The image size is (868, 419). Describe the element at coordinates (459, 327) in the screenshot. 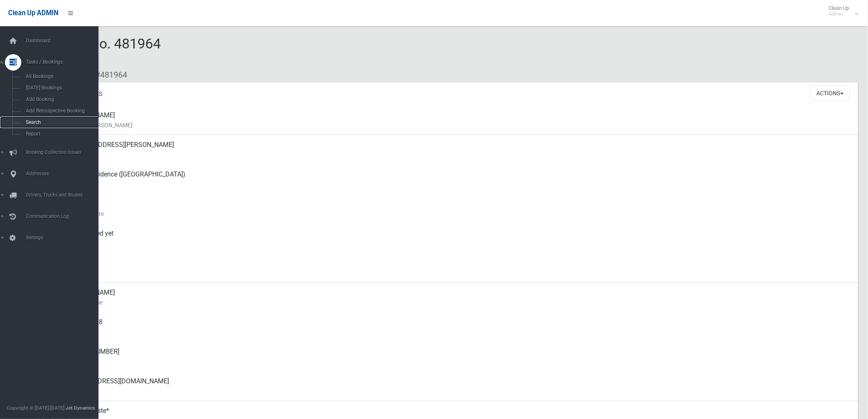

I see `div: 0402147958` at that location.